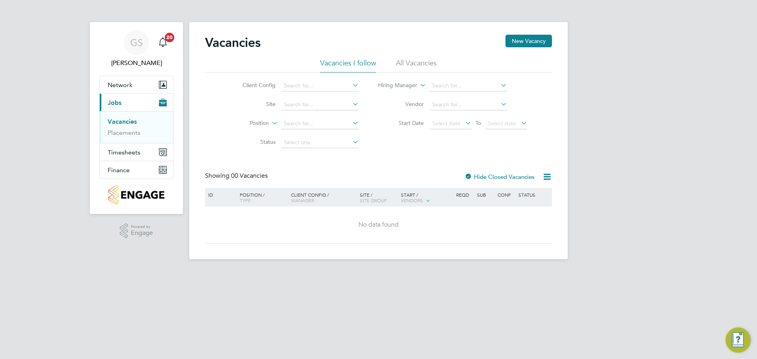 Image resolution: width=757 pixels, height=359 pixels. Describe the element at coordinates (136, 195) in the screenshot. I see `a: Go to home page` at that location.